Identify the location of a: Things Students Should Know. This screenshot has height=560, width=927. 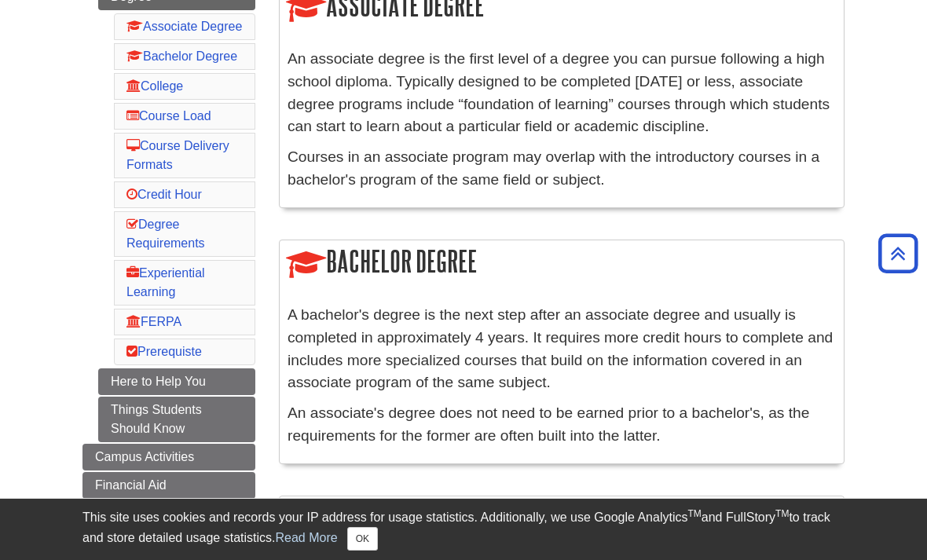
(177, 420).